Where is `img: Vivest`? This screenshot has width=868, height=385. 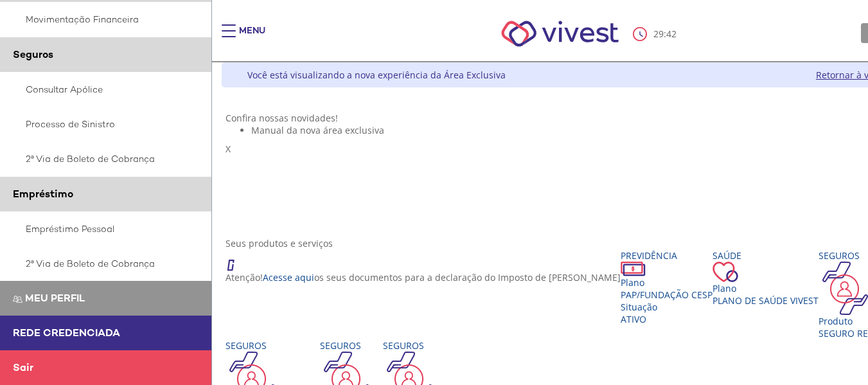 img: Vivest is located at coordinates (560, 33).